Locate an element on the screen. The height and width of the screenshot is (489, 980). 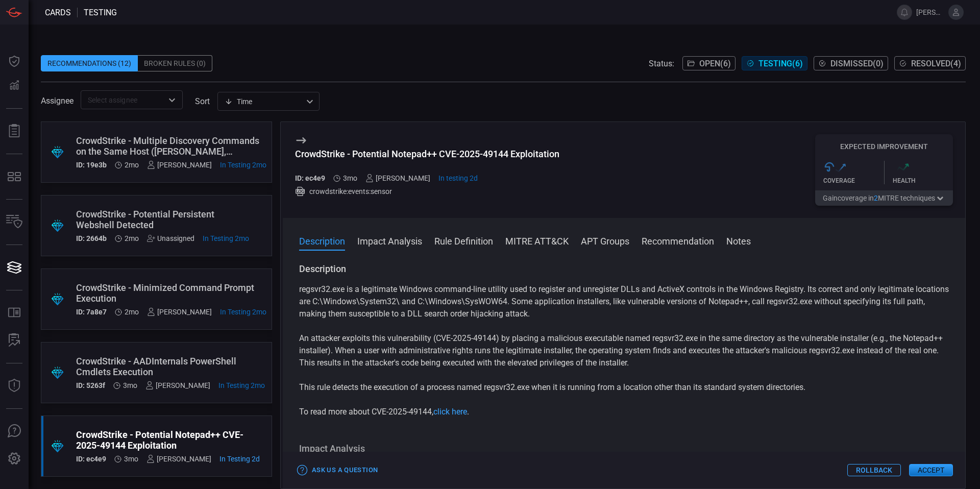
h5: Expected Improvement is located at coordinates (884, 147).